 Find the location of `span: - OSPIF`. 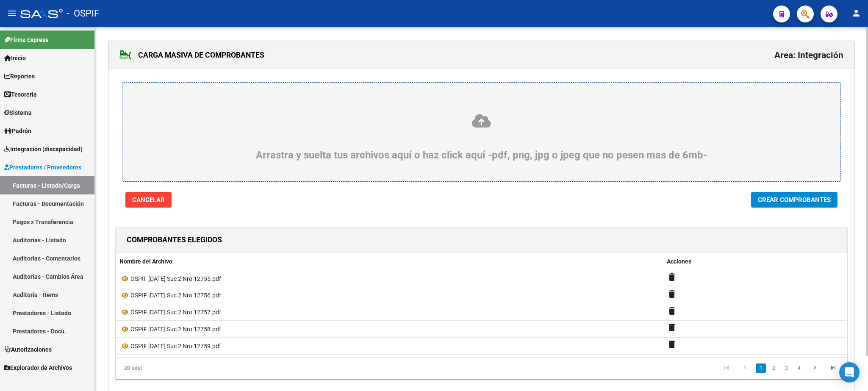

span: - OSPIF is located at coordinates (83, 13).